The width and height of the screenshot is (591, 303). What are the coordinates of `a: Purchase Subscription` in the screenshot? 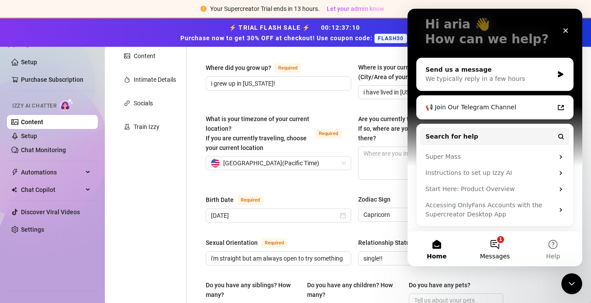 It's located at (56, 80).